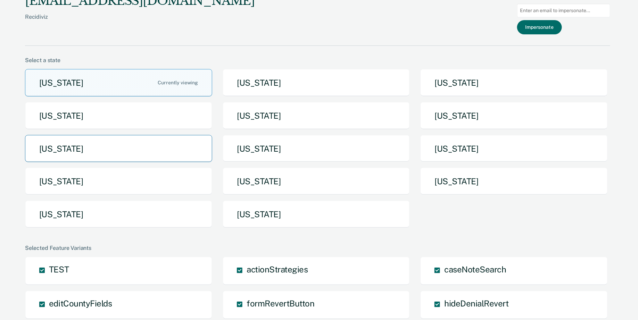  What do you see at coordinates (539, 27) in the screenshot?
I see `button: Impersonate` at bounding box center [539, 27].